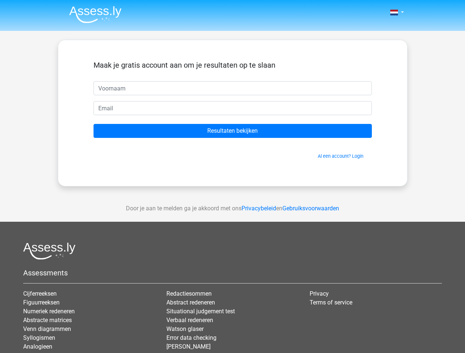 The image size is (465, 353). Describe the element at coordinates (340, 156) in the screenshot. I see `a: Al een account? Login` at that location.